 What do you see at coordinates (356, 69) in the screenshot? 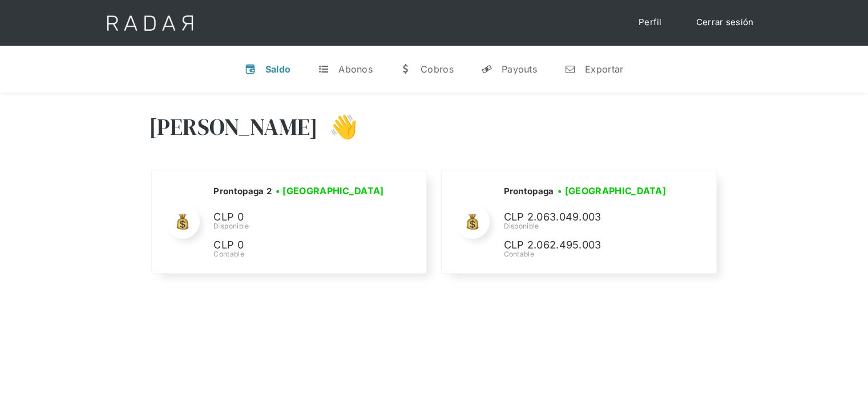
I see `div: Abonos` at bounding box center [356, 69].